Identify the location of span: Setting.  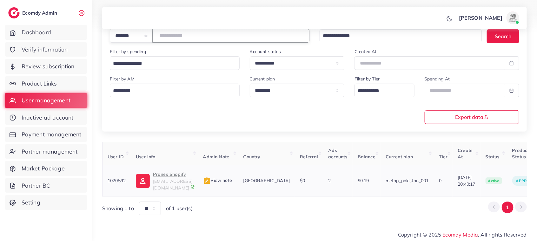
(31, 202).